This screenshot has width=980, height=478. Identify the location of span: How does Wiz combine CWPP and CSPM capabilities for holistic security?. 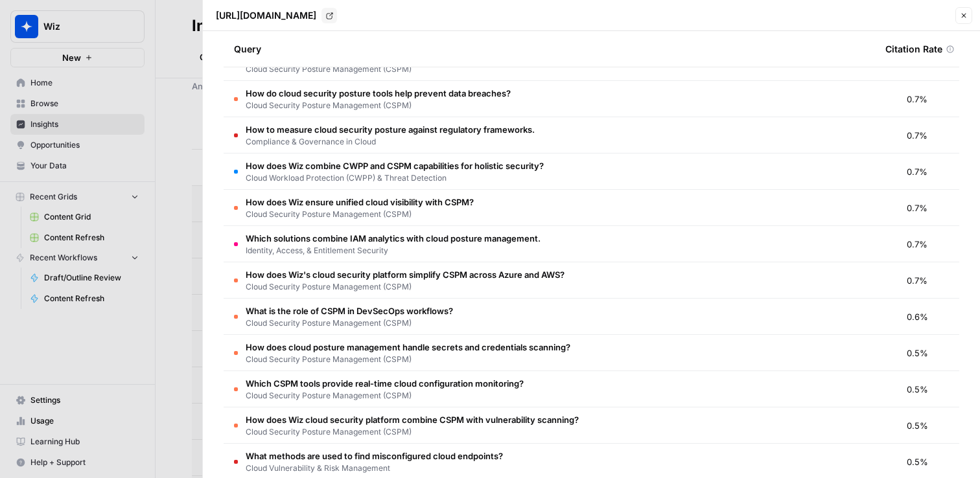
(395, 166).